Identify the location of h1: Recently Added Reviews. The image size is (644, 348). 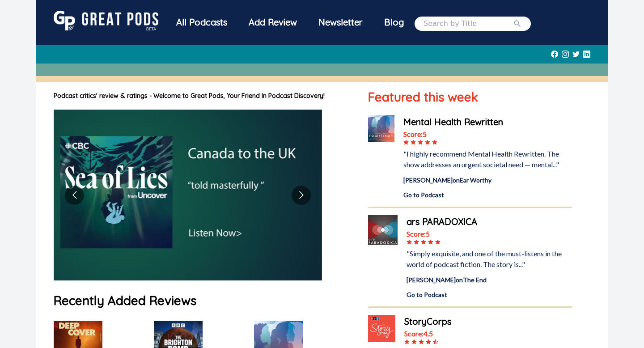
(202, 301).